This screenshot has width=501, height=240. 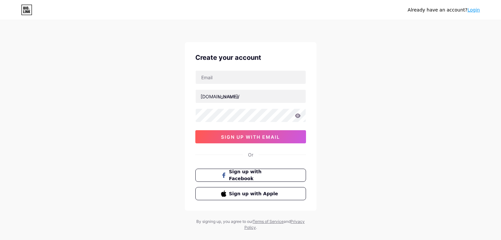 I want to click on span: Sign up with Facebook, so click(x=254, y=175).